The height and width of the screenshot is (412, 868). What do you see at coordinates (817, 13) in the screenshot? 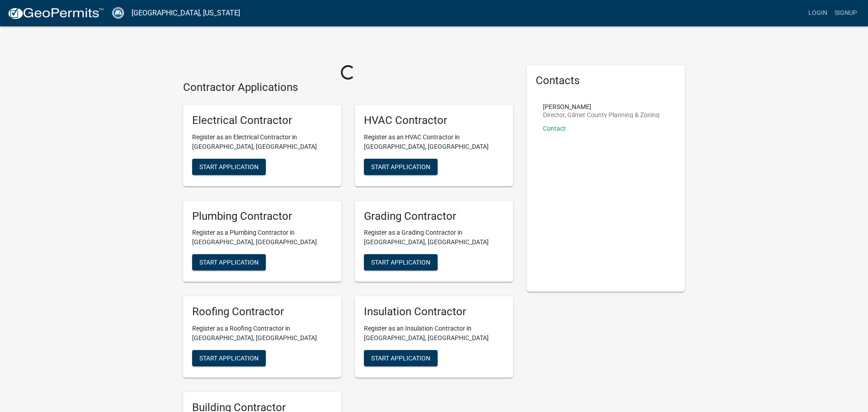
I see `a: Login` at bounding box center [817, 13].